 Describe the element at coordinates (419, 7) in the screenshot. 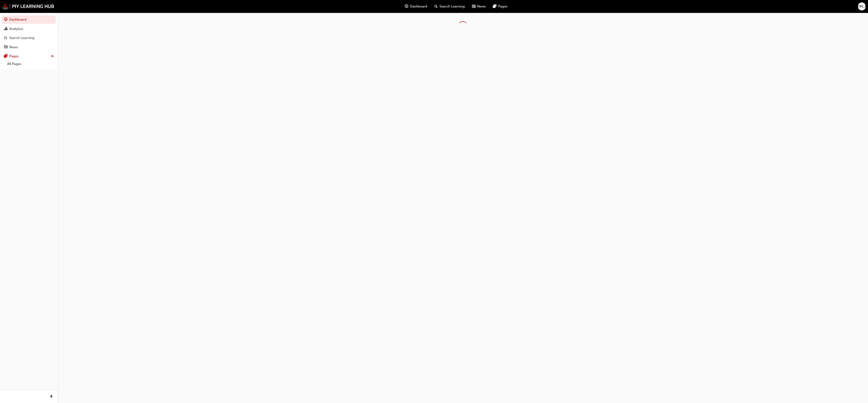

I see `span: Dashboard` at that location.